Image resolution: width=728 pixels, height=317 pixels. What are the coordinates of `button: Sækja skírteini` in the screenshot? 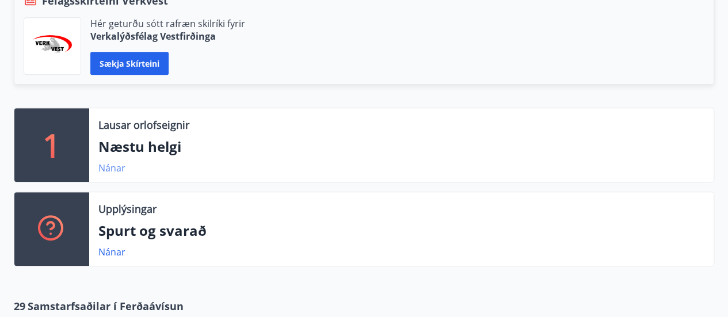 It's located at (129, 63).